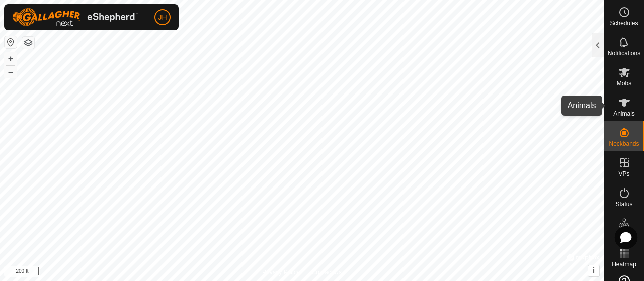 Image resolution: width=644 pixels, height=281 pixels. Describe the element at coordinates (624, 144) in the screenshot. I see `span: Neckbands` at that location.